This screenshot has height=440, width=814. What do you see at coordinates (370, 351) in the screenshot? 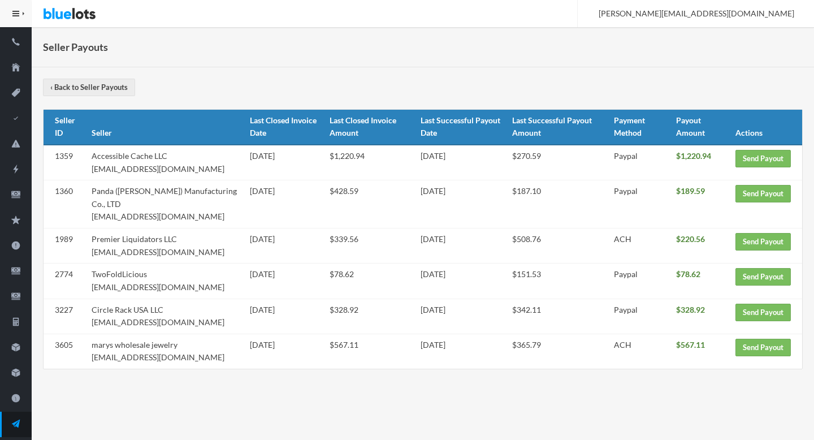
I see `td: $567.11` at bounding box center [370, 351].